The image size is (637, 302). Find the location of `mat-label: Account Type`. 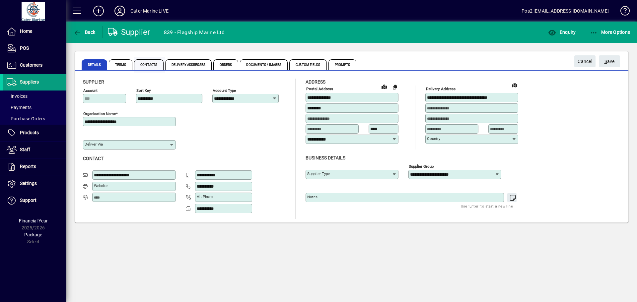

mat-label: Account Type is located at coordinates (224, 91).